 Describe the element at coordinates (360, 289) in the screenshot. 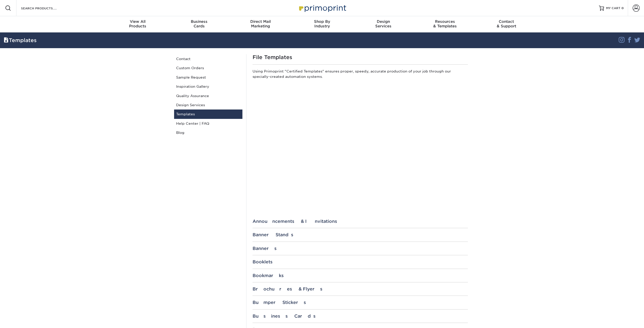

I see `div: Brochures & Flyers` at that location.